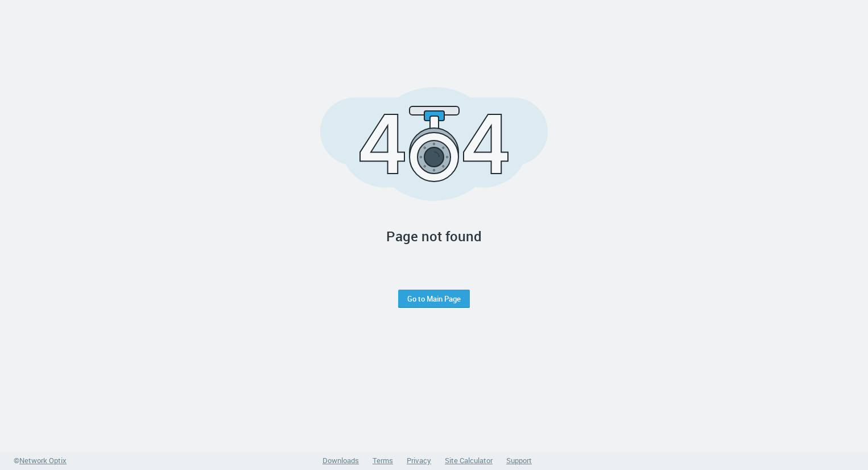 This screenshot has height=470, width=868. Describe the element at coordinates (434, 236) in the screenshot. I see `h2: Page not found` at that location.